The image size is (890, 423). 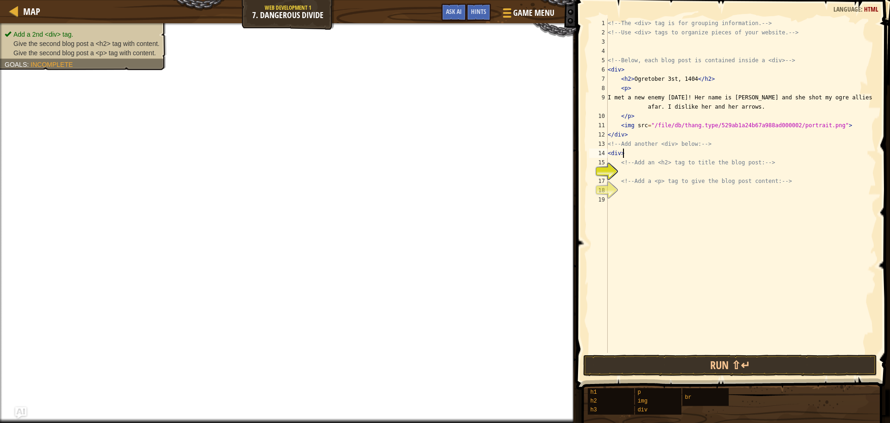 What do you see at coordinates (82, 34) in the screenshot?
I see `li: Add a 2nd <div> tag.` at bounding box center [82, 34].